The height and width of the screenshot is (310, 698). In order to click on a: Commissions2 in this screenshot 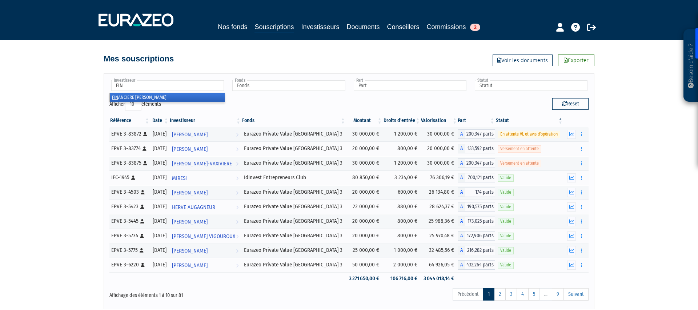, I will do `click(453, 27)`.